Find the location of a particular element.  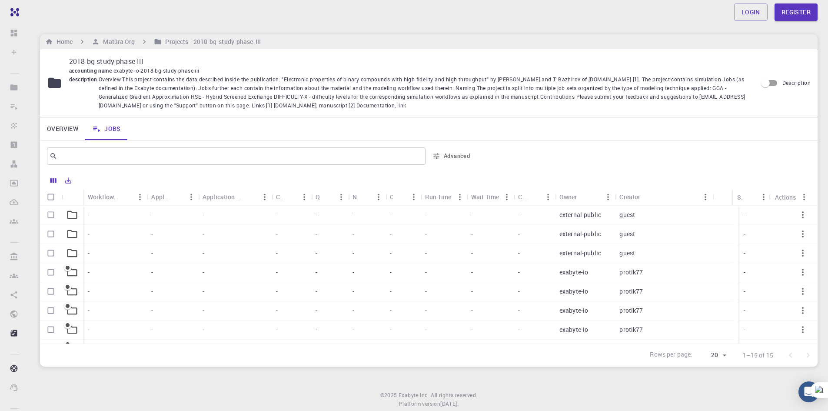

span: Overview This project contains the data described inside the publication: "Electronic properties ... is located at coordinates (424, 93).